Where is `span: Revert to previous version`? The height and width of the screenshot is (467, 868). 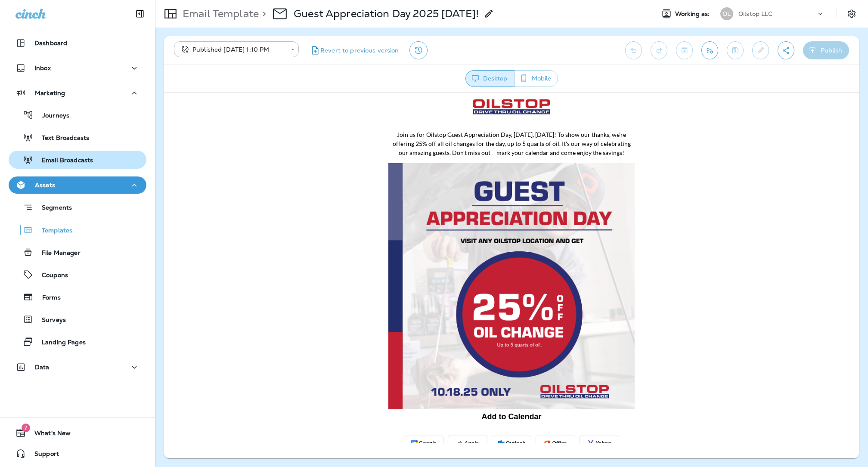
span: Revert to previous version is located at coordinates (359, 51).